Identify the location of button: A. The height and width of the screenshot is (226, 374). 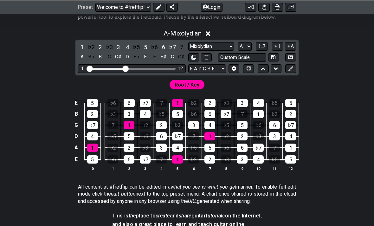
(291, 46).